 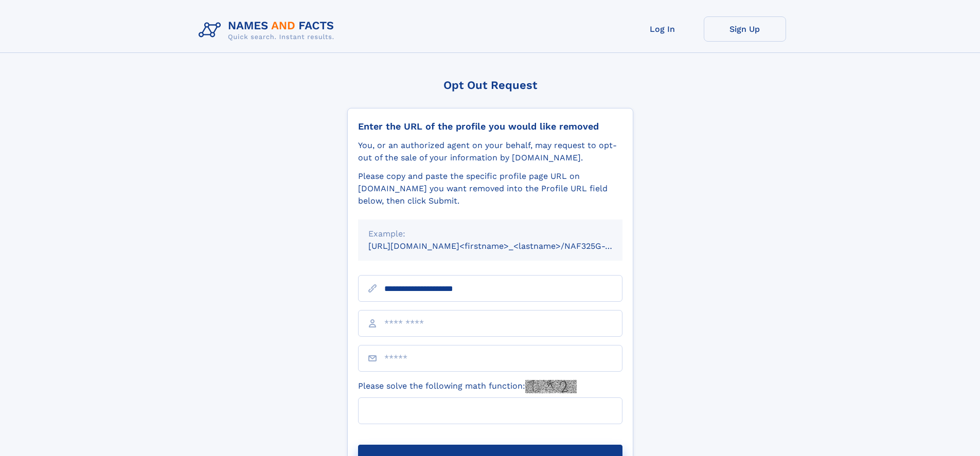 What do you see at coordinates (490, 127) in the screenshot?
I see `div: Enter the URL of the profile you would like removed` at bounding box center [490, 127].